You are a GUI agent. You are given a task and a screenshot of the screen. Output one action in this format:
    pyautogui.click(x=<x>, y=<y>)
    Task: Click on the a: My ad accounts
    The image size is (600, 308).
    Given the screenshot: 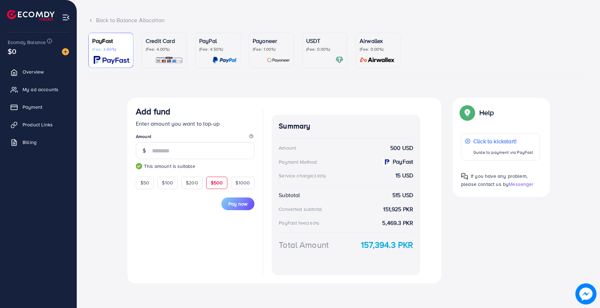 What is the action you would take?
    pyautogui.click(x=38, y=89)
    